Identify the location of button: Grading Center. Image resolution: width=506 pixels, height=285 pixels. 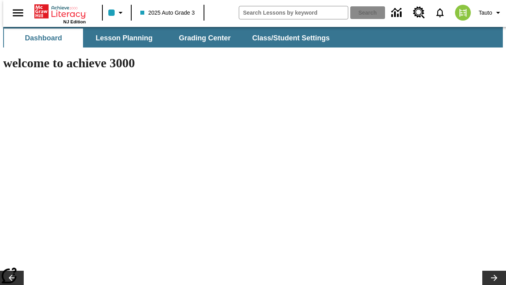
(205, 38).